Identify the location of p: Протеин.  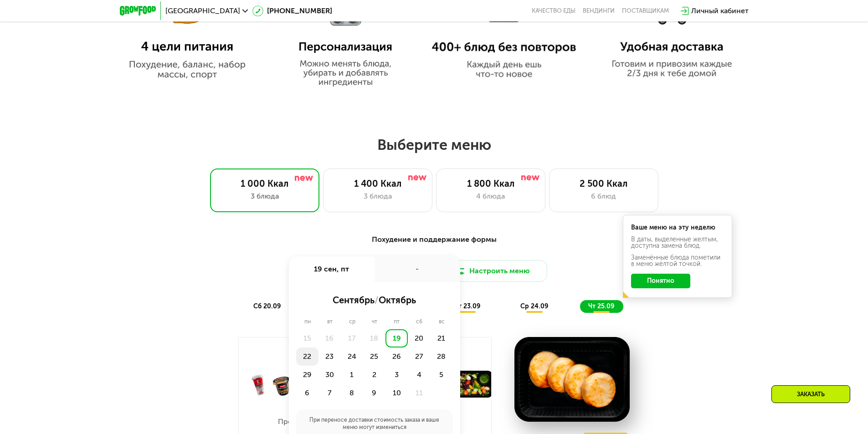
(294, 422).